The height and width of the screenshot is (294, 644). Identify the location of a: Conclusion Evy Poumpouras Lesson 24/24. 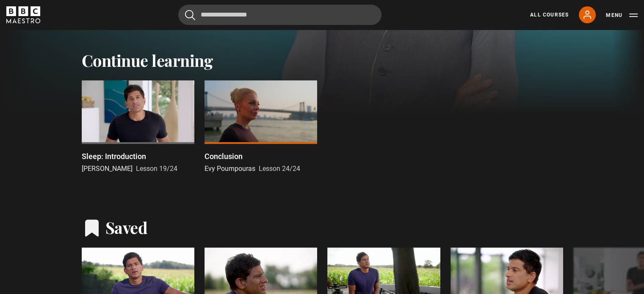
(261, 127).